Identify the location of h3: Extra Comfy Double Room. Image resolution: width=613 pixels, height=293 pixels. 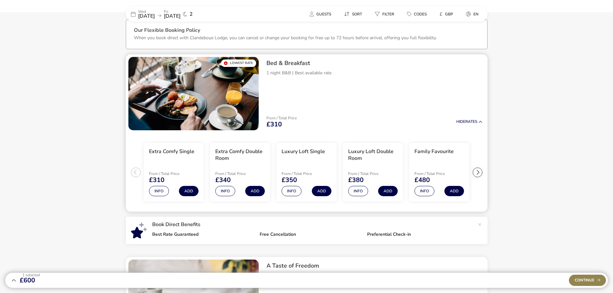
(240, 155).